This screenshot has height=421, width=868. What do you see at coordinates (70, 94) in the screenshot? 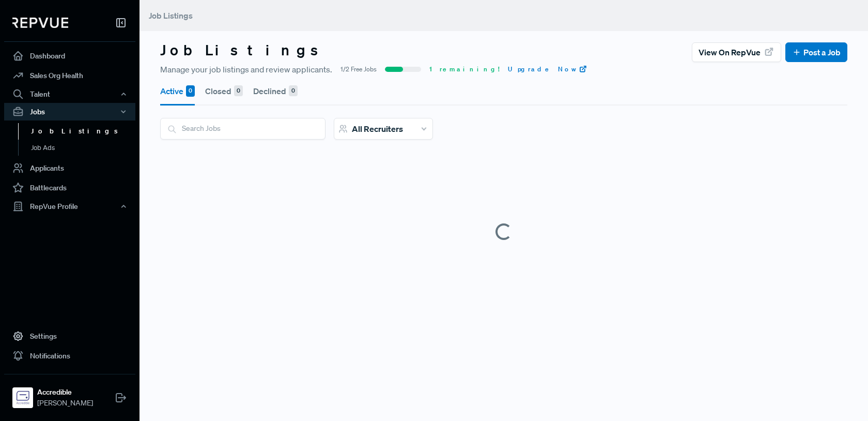
I see `button: Talent` at bounding box center [70, 94].